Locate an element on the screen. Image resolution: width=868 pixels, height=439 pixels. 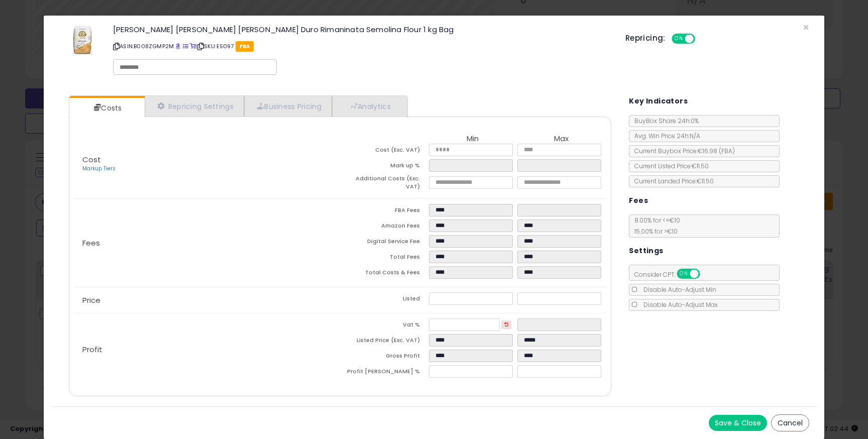
span: Disable Auto-Adjust Min is located at coordinates (677, 289).